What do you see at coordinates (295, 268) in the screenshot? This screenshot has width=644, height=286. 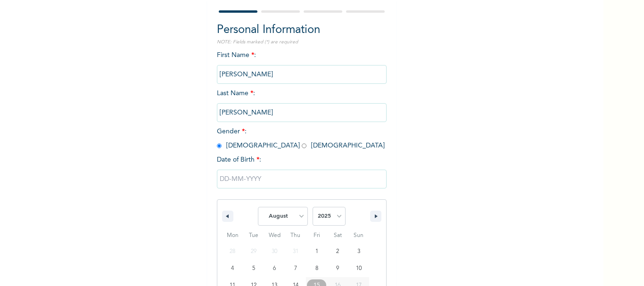 I see `button: 7` at bounding box center [295, 268].